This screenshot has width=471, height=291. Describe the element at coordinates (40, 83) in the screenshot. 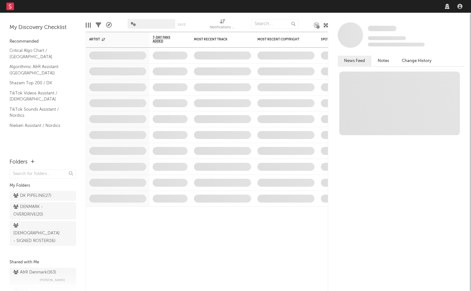

I see `a: Shazam Top 200 / DK` at that location.